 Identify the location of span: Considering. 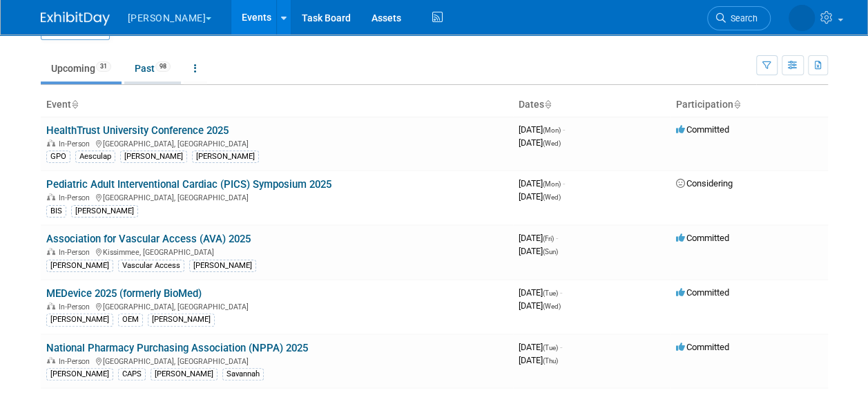
(704, 183).